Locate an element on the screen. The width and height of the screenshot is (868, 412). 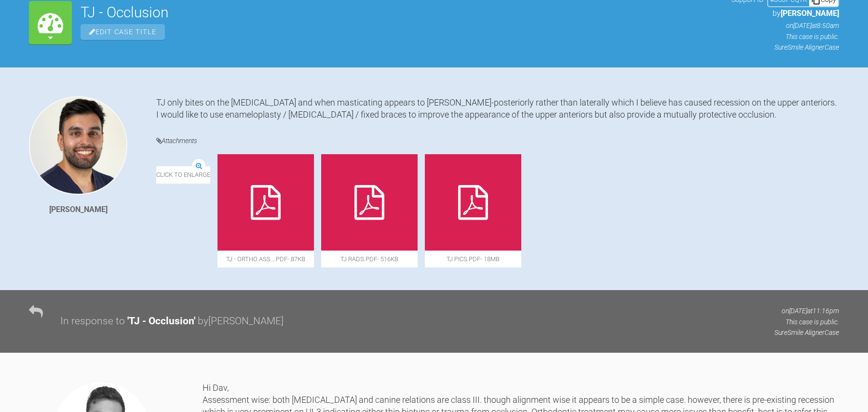
img: Davinderjit Singh is located at coordinates (78, 146).